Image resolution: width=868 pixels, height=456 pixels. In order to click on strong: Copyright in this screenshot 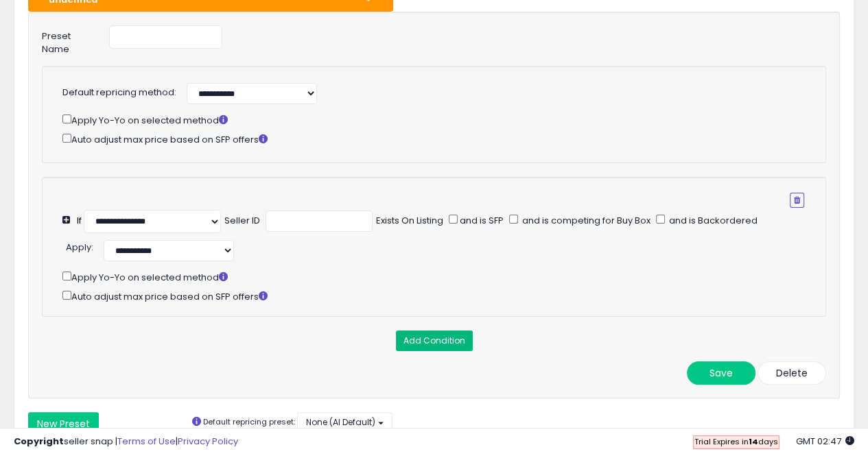, I will do `click(39, 441)`.